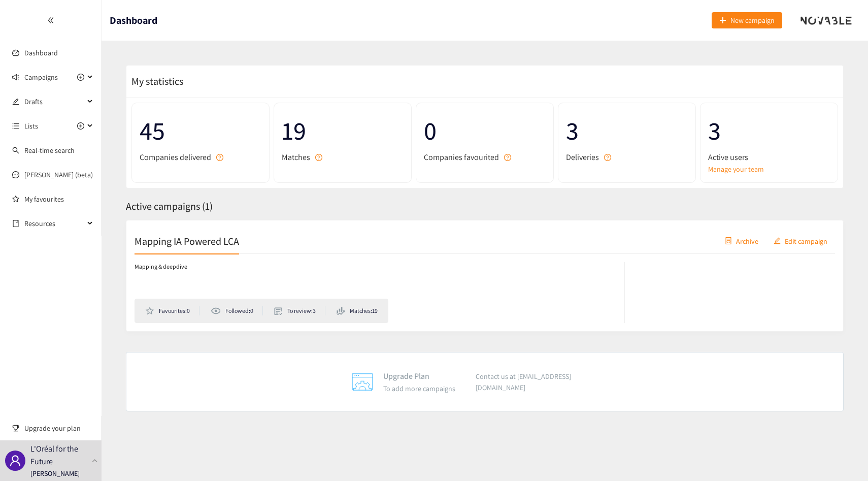  Describe the element at coordinates (16, 126) in the screenshot. I see `span: unordered-list` at that location.